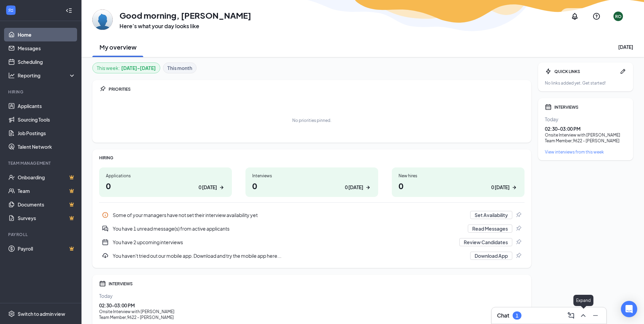  What do you see at coordinates (312, 157) in the screenshot?
I see `div: HIRING` at bounding box center [312, 157].